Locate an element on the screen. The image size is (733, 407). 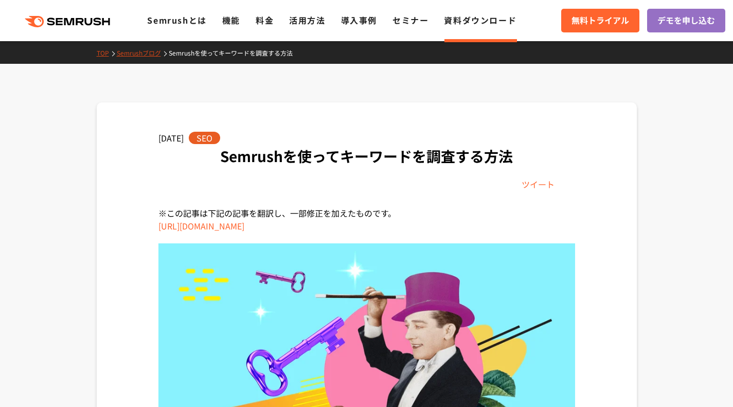
a: Semrushを使ってキーワードを調査する方法 is located at coordinates (234, 52).